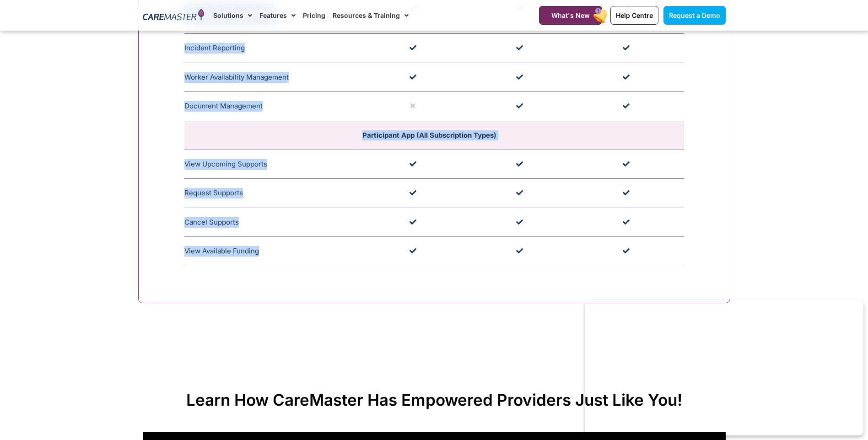 The image size is (868, 440). What do you see at coordinates (274, 106) in the screenshot?
I see `td: Document Management` at bounding box center [274, 106].